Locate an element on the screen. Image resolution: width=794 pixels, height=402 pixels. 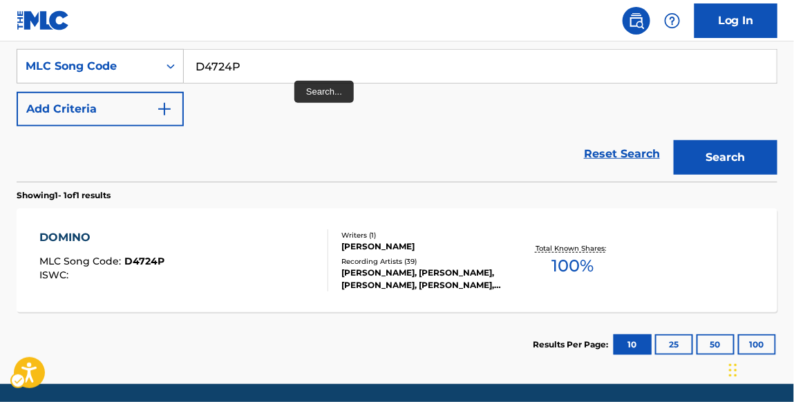
div: Drag is located at coordinates (733, 371).